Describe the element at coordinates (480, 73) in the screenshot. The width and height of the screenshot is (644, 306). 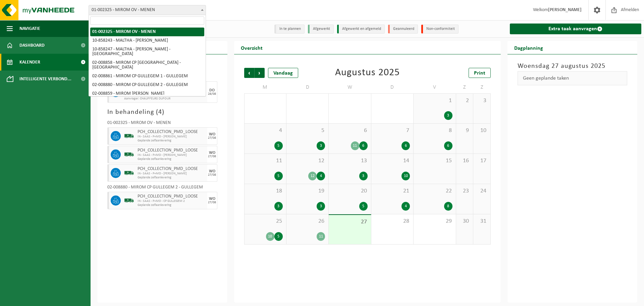
I see `a: Print` at that location.